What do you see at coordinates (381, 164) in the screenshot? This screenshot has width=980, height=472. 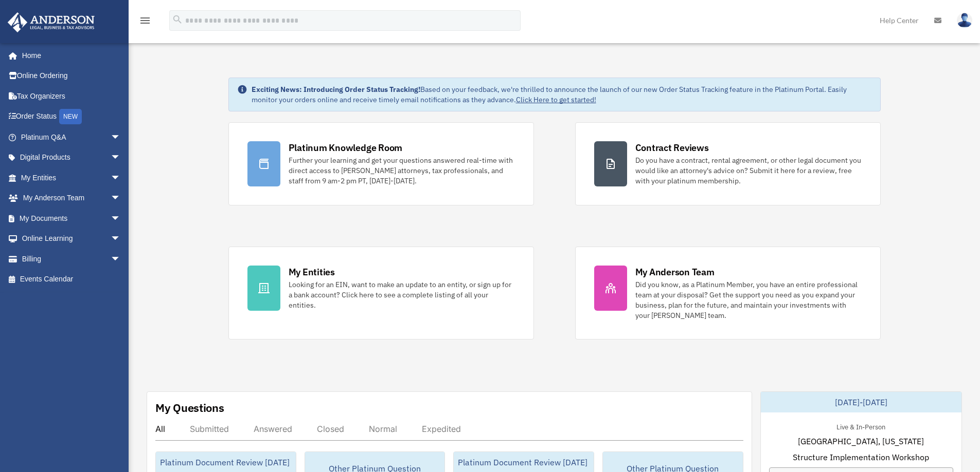 I see `a: Platinum Knowledge Room Further your learning and get your questions answered real-time with dire...` at bounding box center [381, 164].